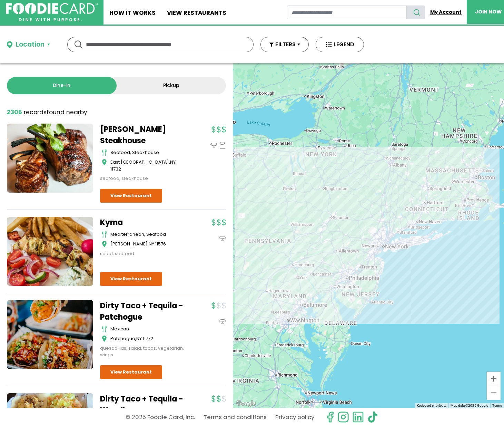 The width and height of the screenshot is (504, 426). What do you see at coordinates (47, 113) in the screenshot?
I see `div: found nearby` at bounding box center [47, 113].